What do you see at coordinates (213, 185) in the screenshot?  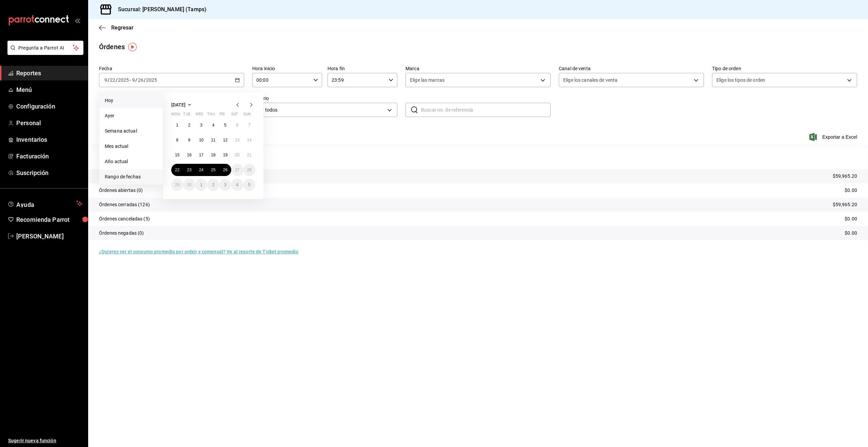 I see `abbr: October 2, 2025` at bounding box center [213, 185].